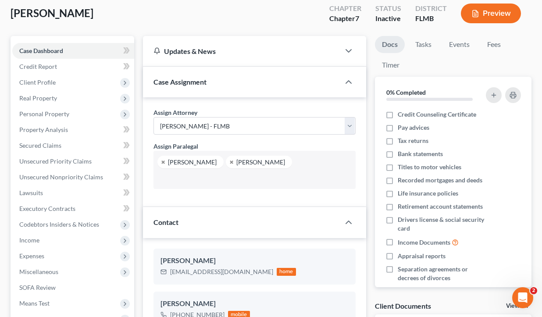 The width and height of the screenshot is (542, 317). What do you see at coordinates (413, 128) in the screenshot?
I see `span: Pay advices` at bounding box center [413, 128].